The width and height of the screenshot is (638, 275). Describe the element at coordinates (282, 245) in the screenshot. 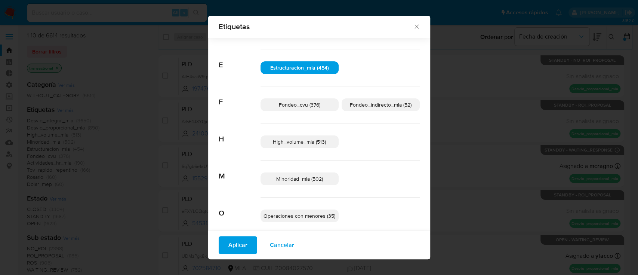

I see `span: Cancelar` at that location.